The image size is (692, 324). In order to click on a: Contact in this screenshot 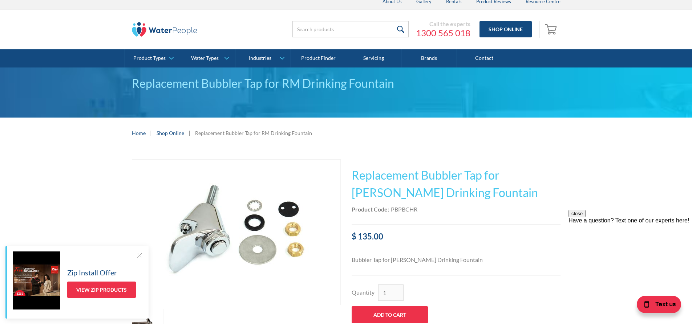, I will do `click(484, 58)`.